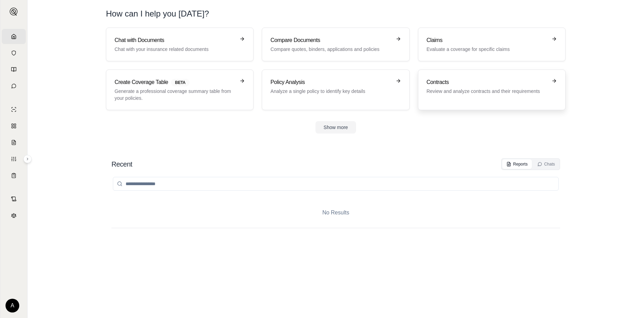 This screenshot has width=644, height=318. Describe the element at coordinates (14, 215) in the screenshot. I see `a: Legal Search Engine` at that location.